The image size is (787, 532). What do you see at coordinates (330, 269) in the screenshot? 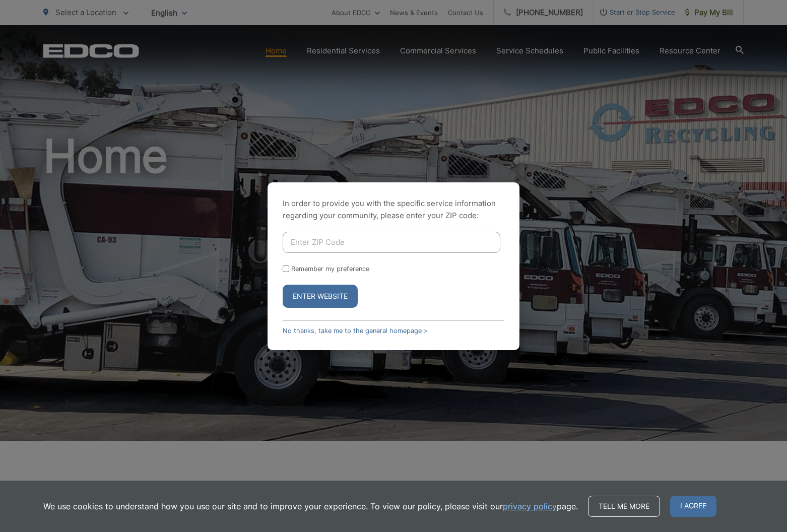
I see `label: Remember my preference` at bounding box center [330, 269].